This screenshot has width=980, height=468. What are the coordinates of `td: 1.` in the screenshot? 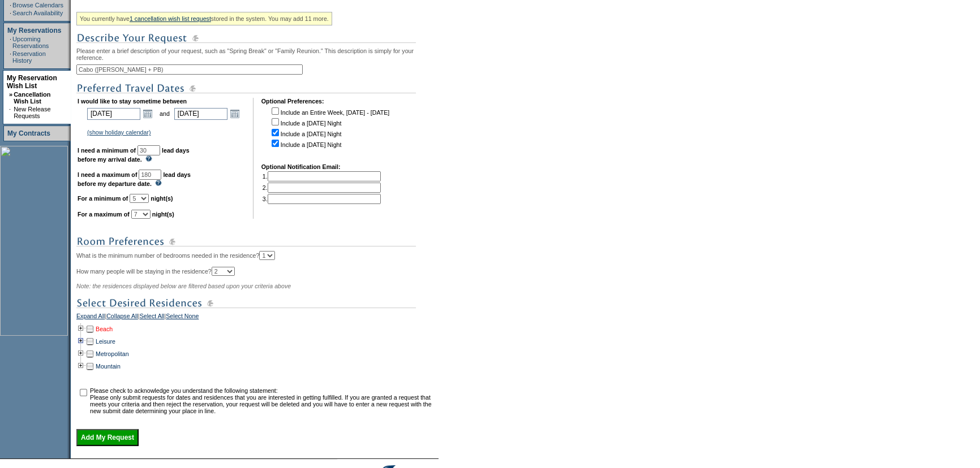 It's located at (321, 177).